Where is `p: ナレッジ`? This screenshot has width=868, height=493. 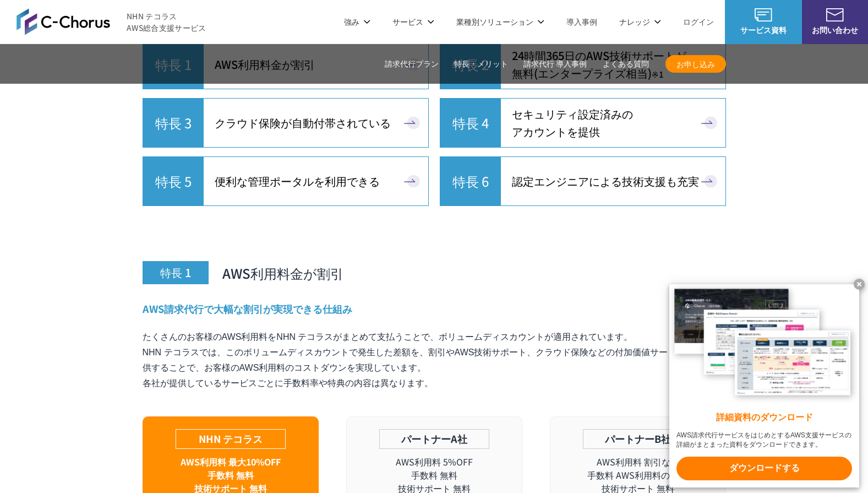
p: ナレッジ is located at coordinates (640, 21).